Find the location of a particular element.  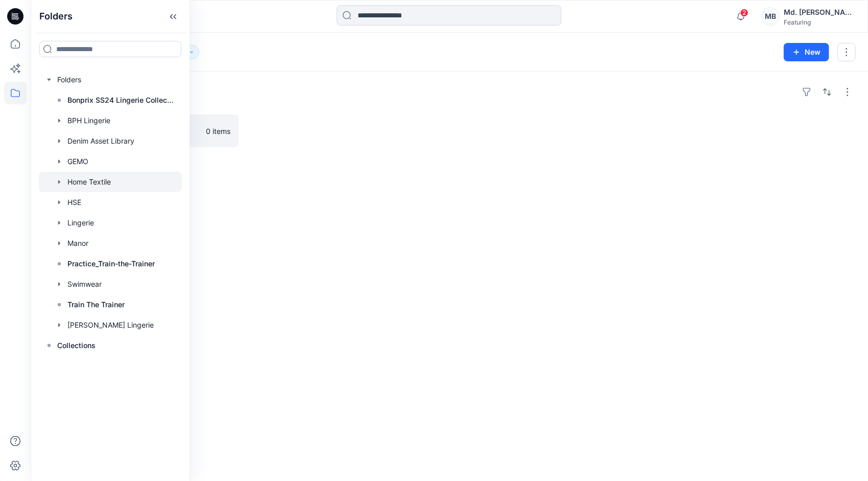

p: Practice_Train-the-Trainer is located at coordinates (111, 264).